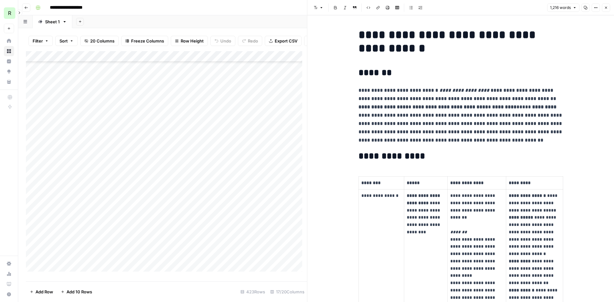 The image size is (614, 302). I want to click on span: Add Row, so click(44, 292).